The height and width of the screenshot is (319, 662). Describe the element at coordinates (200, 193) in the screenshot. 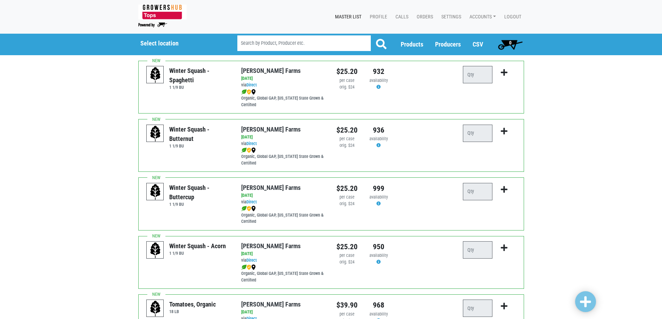

I see `div: Winter Squash - Buttercup` at that location.